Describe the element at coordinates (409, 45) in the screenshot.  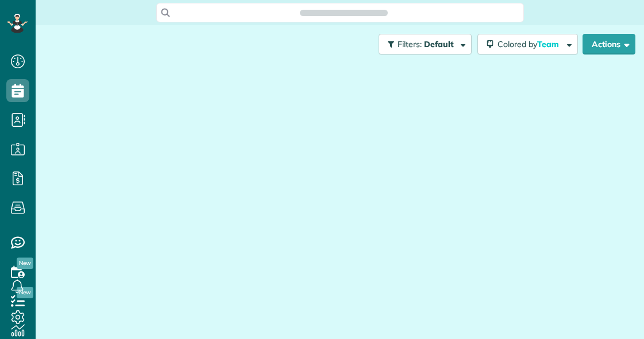
I see `span: Filters:` at that location.